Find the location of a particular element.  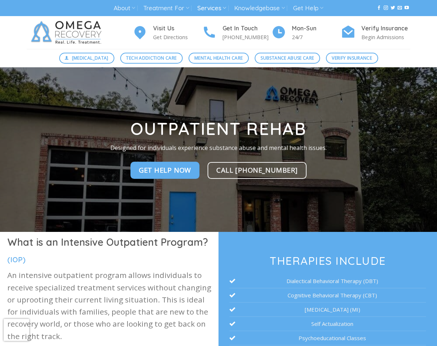

a: Follow on YouTube is located at coordinates (407, 8).